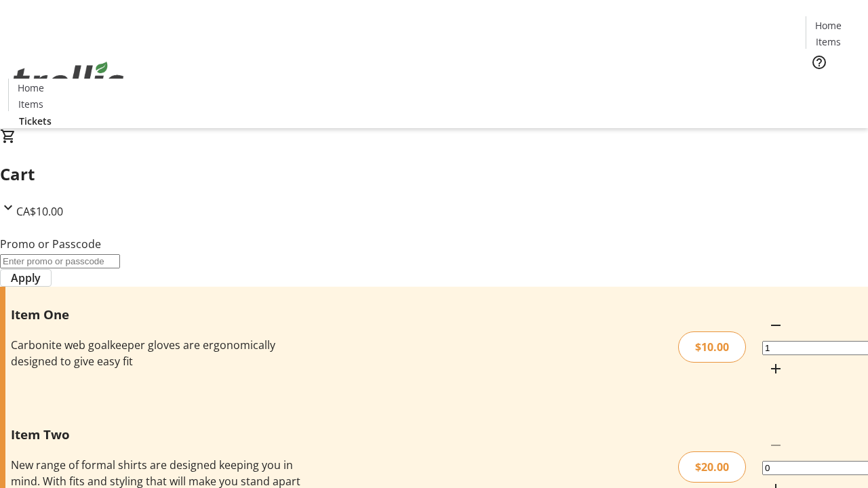  What do you see at coordinates (819, 62) in the screenshot?
I see `button: Help` at bounding box center [819, 62].